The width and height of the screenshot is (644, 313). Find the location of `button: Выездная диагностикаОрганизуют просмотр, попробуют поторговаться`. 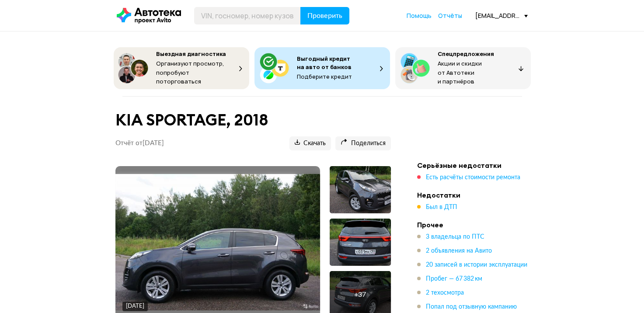

button: Выездная диагностикаОрганизуют просмотр, попробуют поторговаться is located at coordinates (181, 68).